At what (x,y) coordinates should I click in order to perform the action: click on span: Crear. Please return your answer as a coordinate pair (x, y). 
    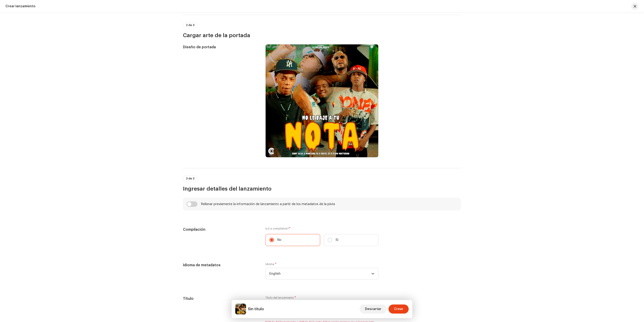
    Looking at the image, I should click on (399, 309).